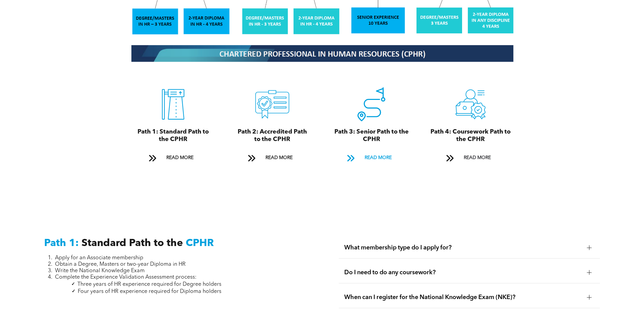  I want to click on span: Obtain a Degree, Masters or two-year Diploma in HR, so click(120, 264).